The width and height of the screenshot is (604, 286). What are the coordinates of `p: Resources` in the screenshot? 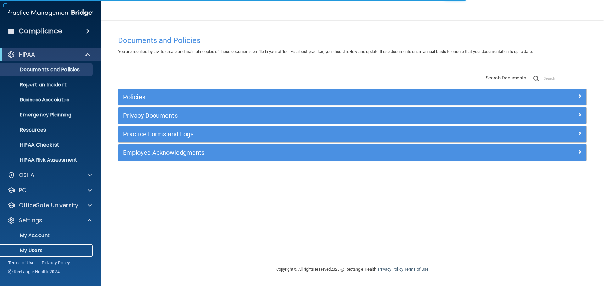 It's located at (47, 130).